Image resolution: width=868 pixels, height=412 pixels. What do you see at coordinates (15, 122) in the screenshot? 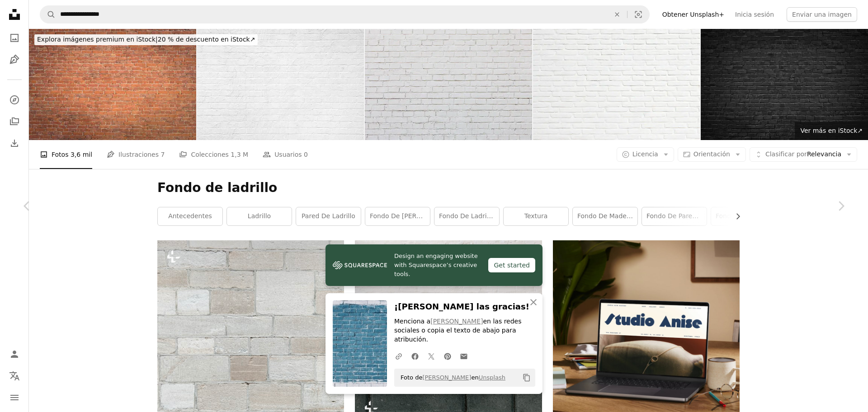
I see `a: Colecciones` at bounding box center [15, 122].